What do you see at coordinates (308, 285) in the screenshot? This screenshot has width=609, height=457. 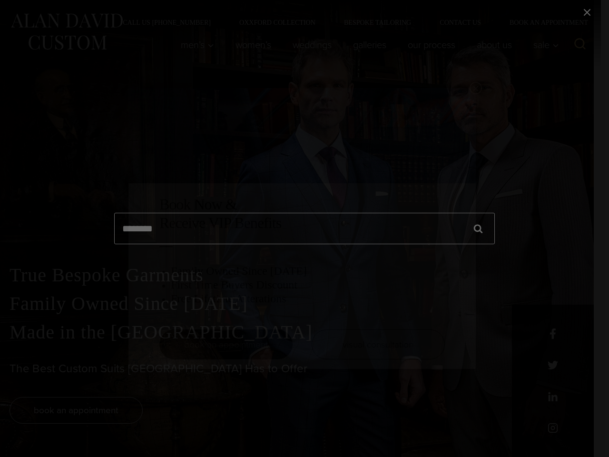 I see `h3: First Time Buyers Discount` at bounding box center [308, 285].